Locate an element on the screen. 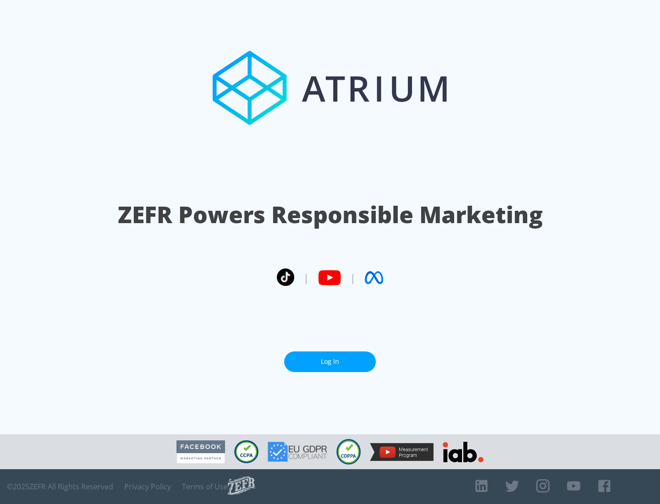  img: GDPR Compliant is located at coordinates (298, 452).